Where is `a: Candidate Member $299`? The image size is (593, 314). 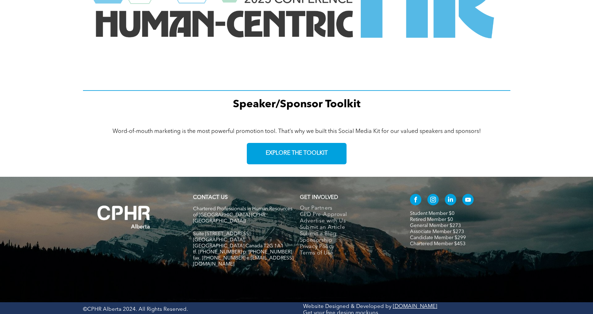 a: Candidate Member $299 is located at coordinates (437, 237).